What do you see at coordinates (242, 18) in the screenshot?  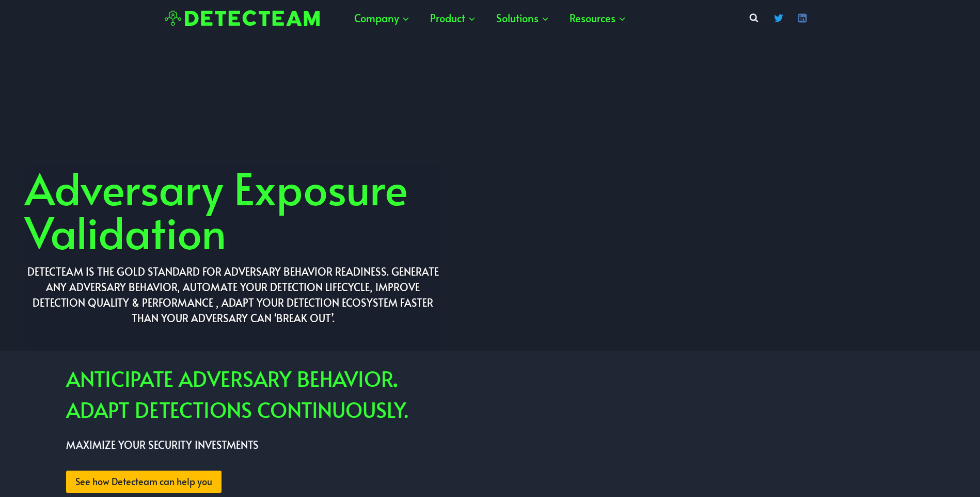 I see `img: Detecteam` at bounding box center [242, 18].